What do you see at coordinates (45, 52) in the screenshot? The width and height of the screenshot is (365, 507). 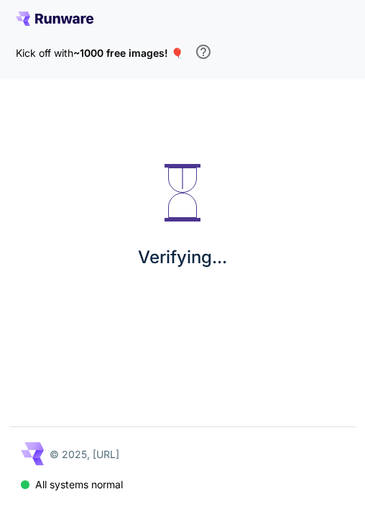 I see `span: Kick off with` at bounding box center [45, 52].